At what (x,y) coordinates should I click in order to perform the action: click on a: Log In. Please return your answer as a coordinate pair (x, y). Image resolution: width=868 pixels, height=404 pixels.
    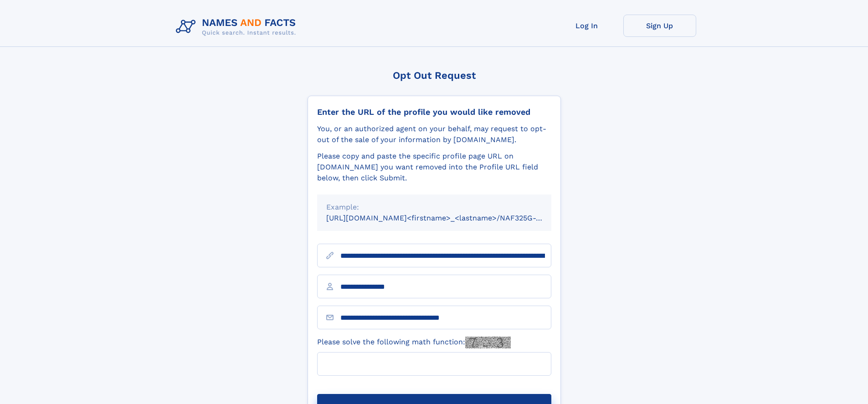
    Looking at the image, I should click on (587, 25).